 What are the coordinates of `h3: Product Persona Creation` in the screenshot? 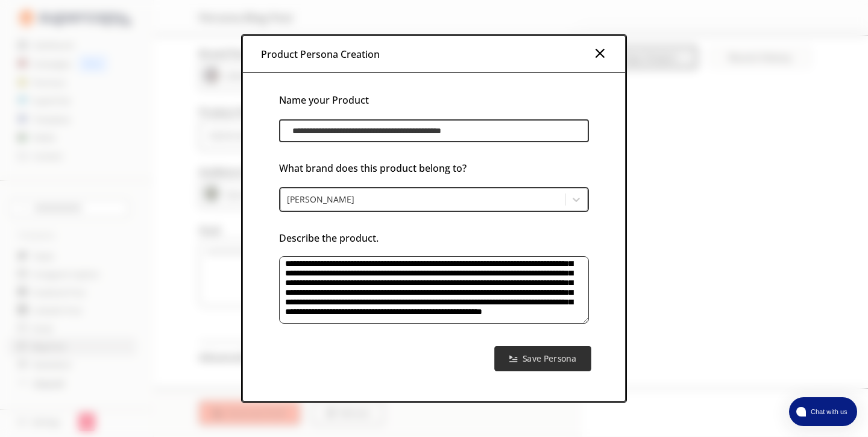 It's located at (320, 54).